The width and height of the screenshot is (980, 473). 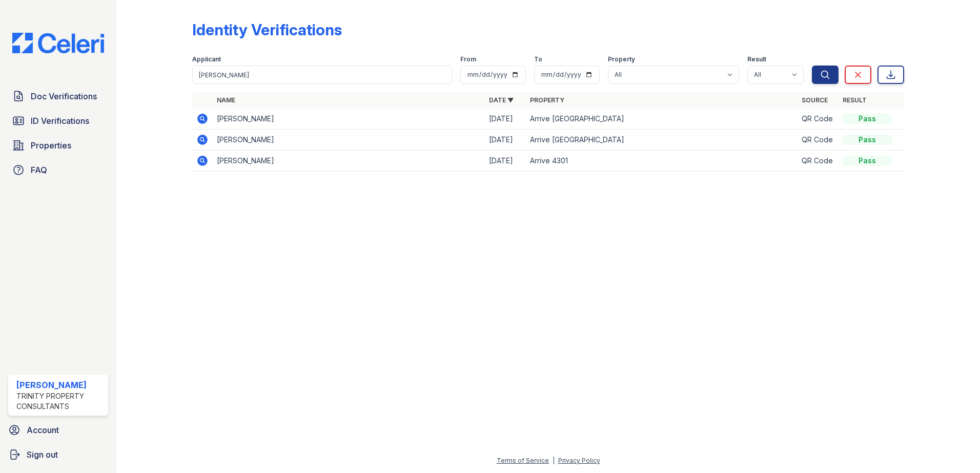 I want to click on span: Doc Verifications, so click(x=64, y=96).